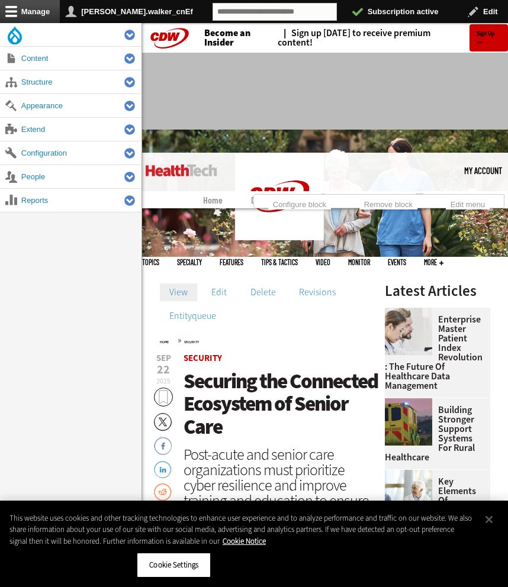 The width and height of the screenshot is (508, 587). I want to click on div: Post-acute and senior care organizations must prioritize cyber resilience and improve training an..., so click(281, 485).